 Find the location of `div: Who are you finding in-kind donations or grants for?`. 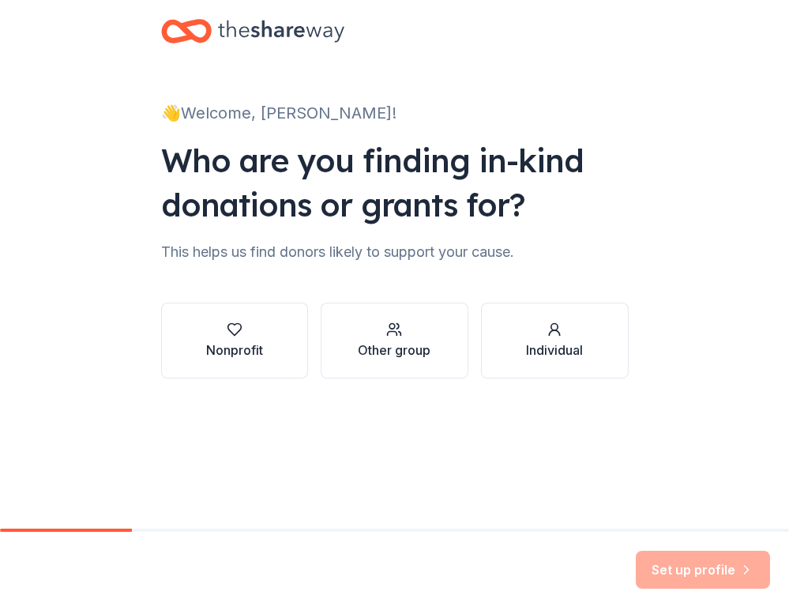

div: Who are you finding in-kind donations or grants for? is located at coordinates (395, 183).